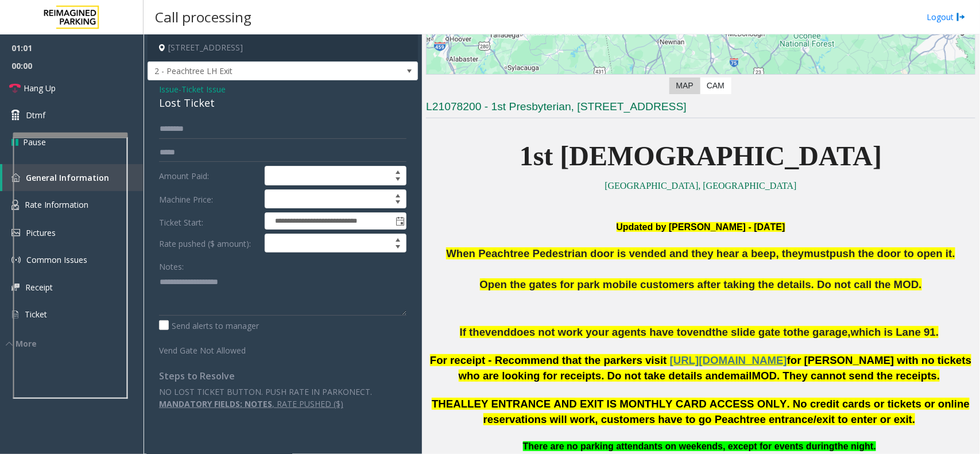 The width and height of the screenshot is (980, 454). Describe the element at coordinates (701, 284) in the screenshot. I see `span: Open the gates for park mobile customers after taking the details. Do not call the MOD.` at that location.